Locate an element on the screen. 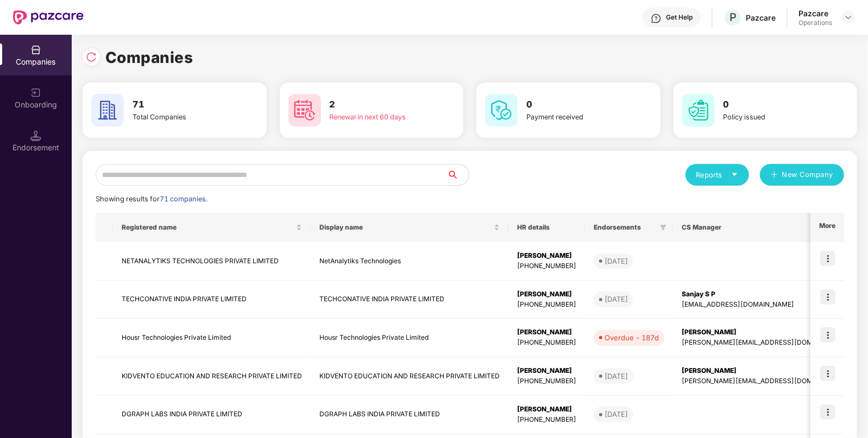 Image resolution: width=868 pixels, height=438 pixels. span: Endorsements is located at coordinates (624, 227).